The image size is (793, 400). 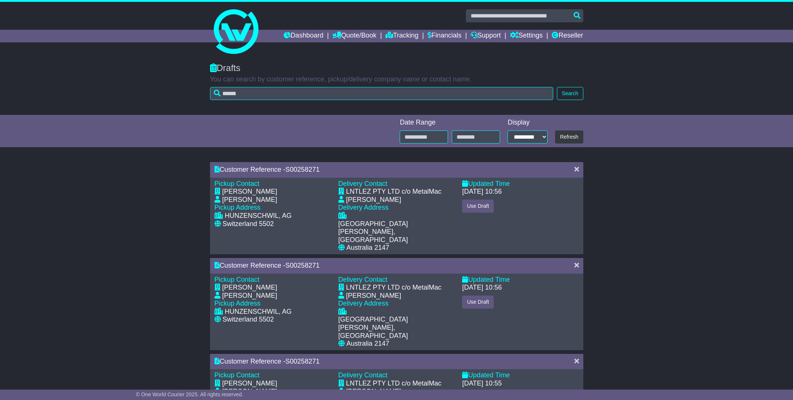 I want to click on a: Support, so click(x=486, y=36).